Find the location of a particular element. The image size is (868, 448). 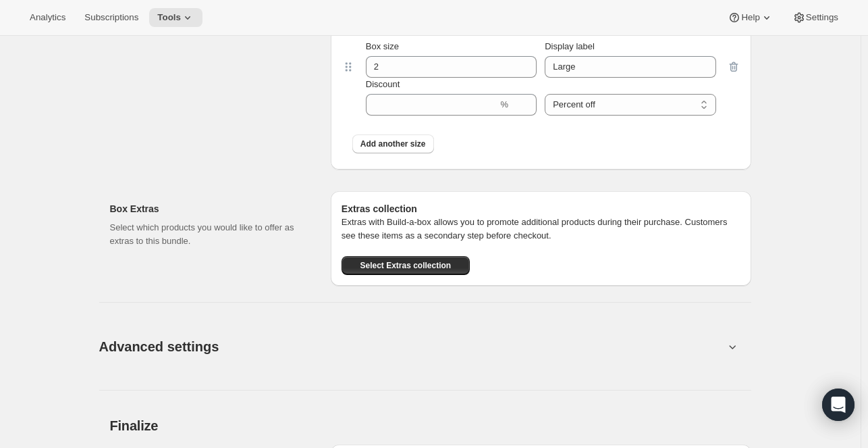

h2: Box Extras is located at coordinates (209, 208).